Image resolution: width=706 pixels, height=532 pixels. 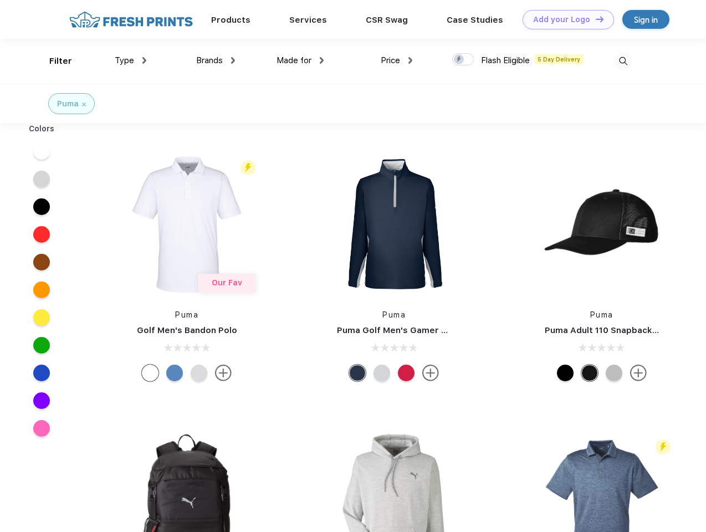 I want to click on a: CSR Swag, so click(x=387, y=20).